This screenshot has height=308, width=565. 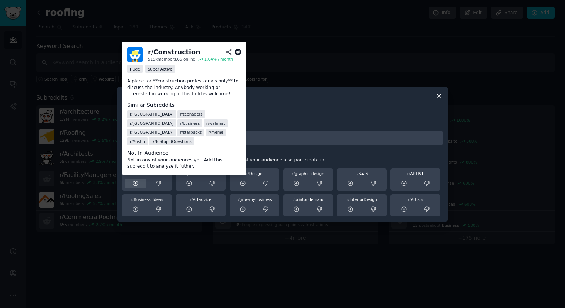 I want to click on div: ARTIST, so click(x=415, y=174).